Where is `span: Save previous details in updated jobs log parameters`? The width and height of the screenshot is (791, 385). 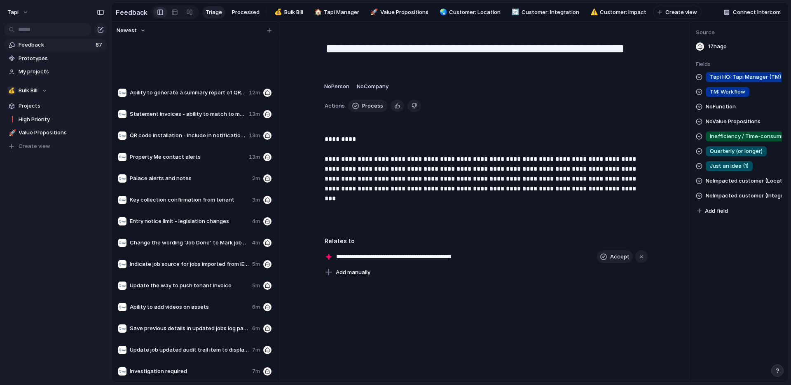 span: Save previous details in updated jobs log parameters is located at coordinates (189, 328).